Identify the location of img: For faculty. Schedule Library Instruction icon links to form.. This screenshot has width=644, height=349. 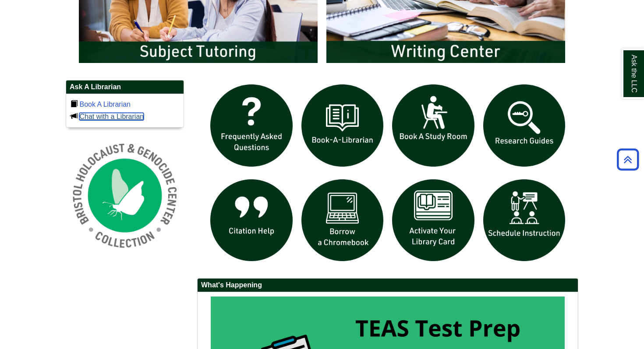
(524, 220).